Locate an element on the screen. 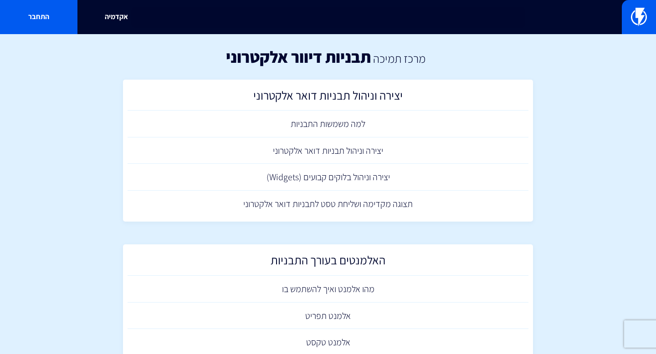 This screenshot has width=656, height=354. a: למה משמשות התבניות is located at coordinates (328, 124).